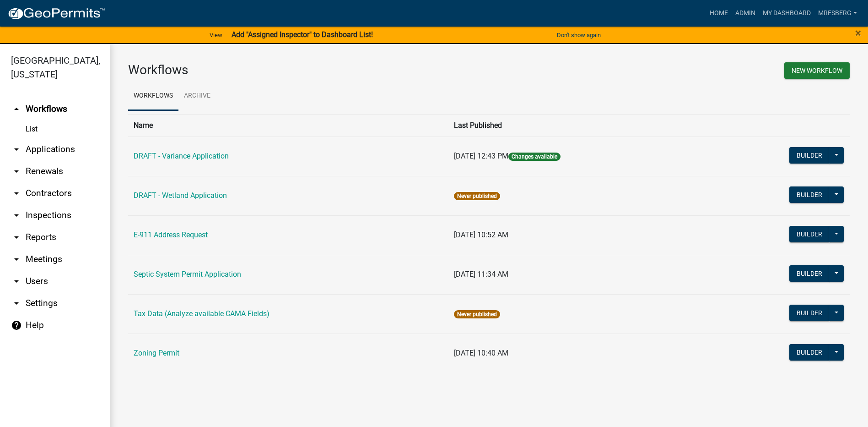  What do you see at coordinates (858, 33) in the screenshot?
I see `button: Close` at bounding box center [858, 33].